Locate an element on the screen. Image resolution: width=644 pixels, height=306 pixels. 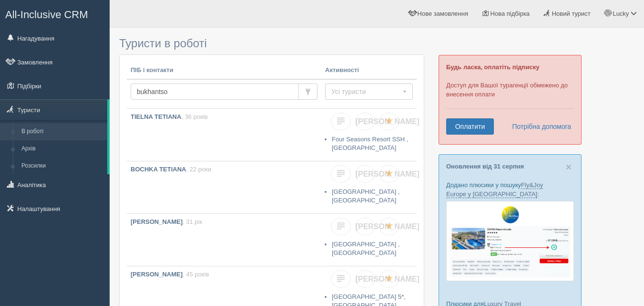
a: All-Inclusive CRM is located at coordinates (55, 14).